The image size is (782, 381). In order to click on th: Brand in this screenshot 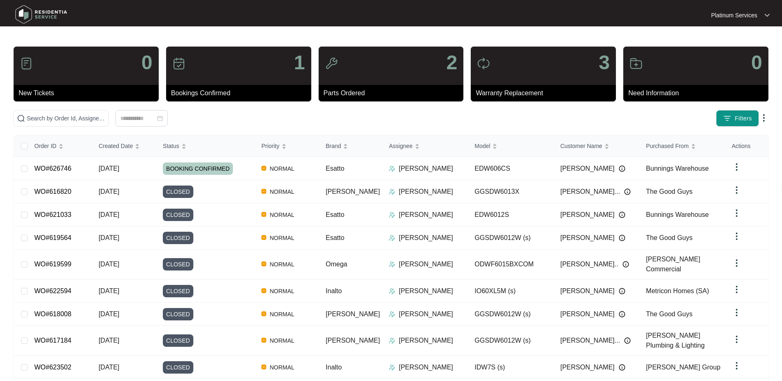, I will do `click(351, 146)`.